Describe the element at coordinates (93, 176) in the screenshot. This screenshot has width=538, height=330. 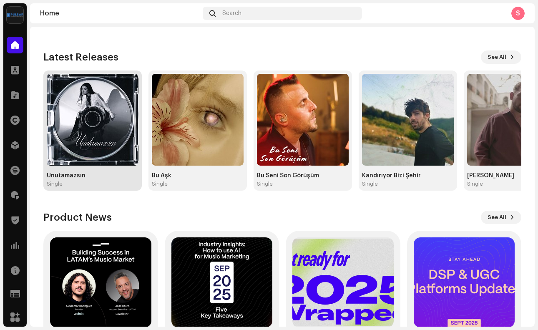
I see `div: Unutamazsın` at that location.